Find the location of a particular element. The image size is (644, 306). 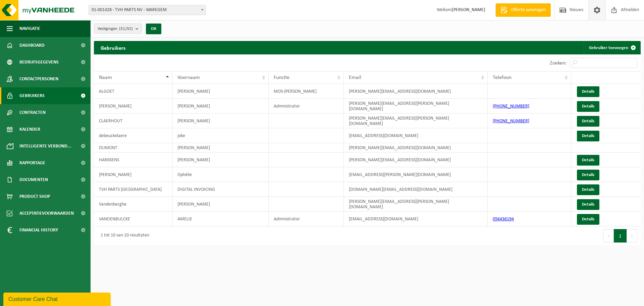

span: Functie is located at coordinates (282, 78).